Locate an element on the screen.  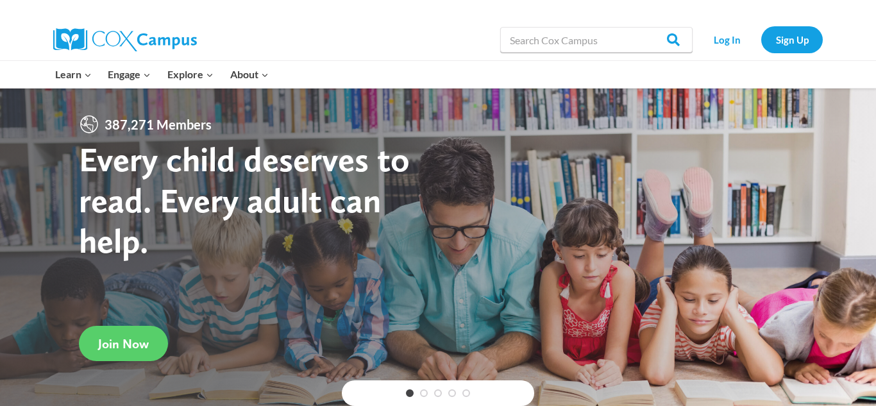
a: Join Now is located at coordinates (123, 343).